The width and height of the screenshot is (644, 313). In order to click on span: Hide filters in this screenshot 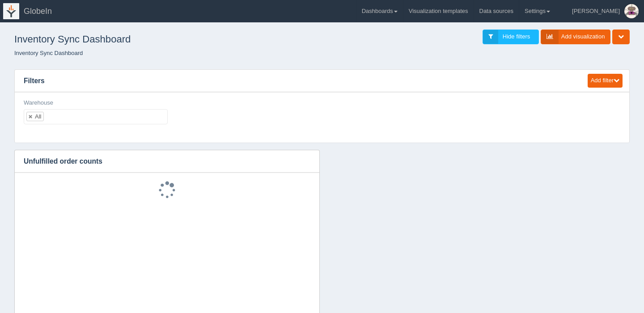, I will do `click(516, 36)`.